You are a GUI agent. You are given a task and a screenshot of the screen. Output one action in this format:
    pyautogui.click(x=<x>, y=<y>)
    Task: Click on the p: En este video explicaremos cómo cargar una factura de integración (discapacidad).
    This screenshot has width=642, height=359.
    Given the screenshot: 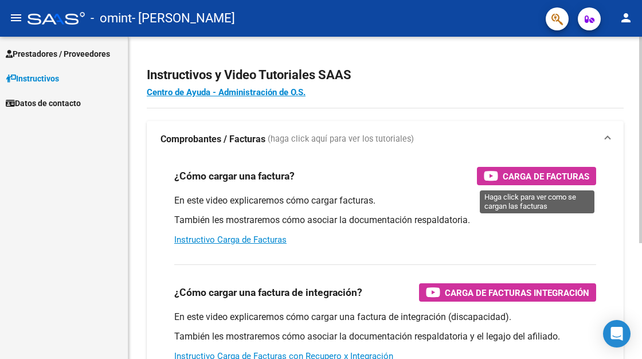 What is the action you would take?
    pyautogui.click(x=385, y=317)
    